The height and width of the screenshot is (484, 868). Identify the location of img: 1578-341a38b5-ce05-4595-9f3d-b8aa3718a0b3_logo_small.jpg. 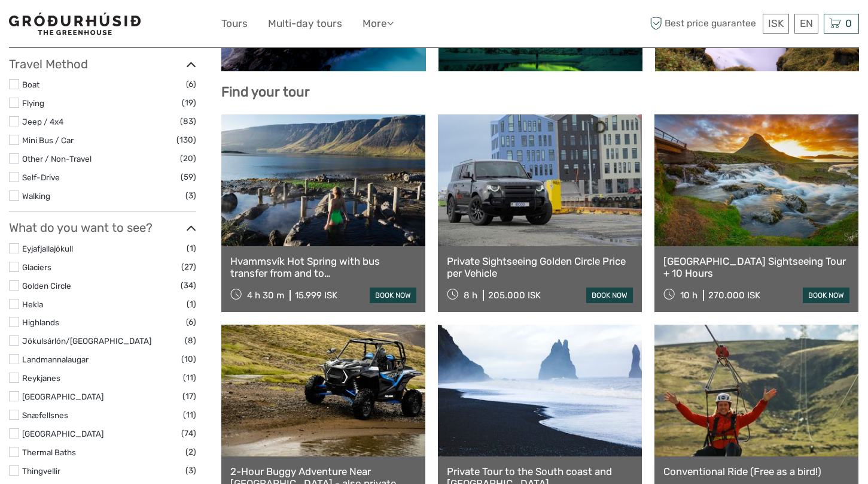
(75, 23).